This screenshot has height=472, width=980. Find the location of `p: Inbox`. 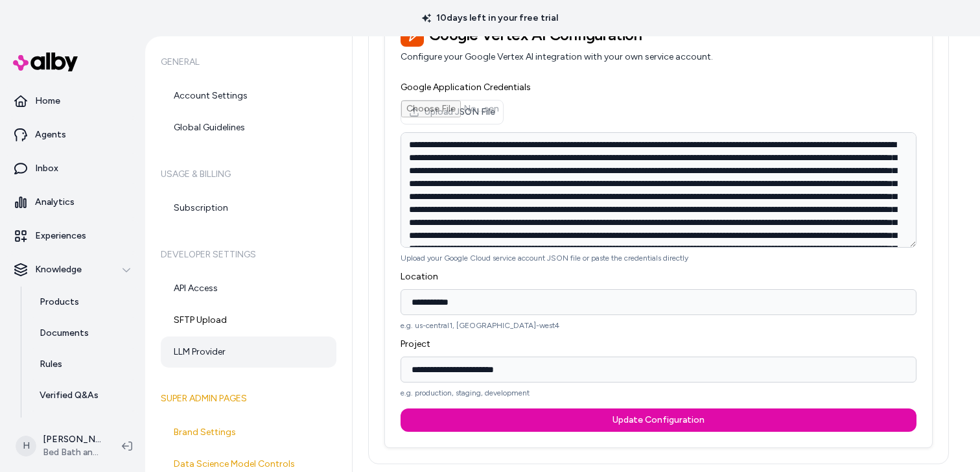

p: Inbox is located at coordinates (47, 168).